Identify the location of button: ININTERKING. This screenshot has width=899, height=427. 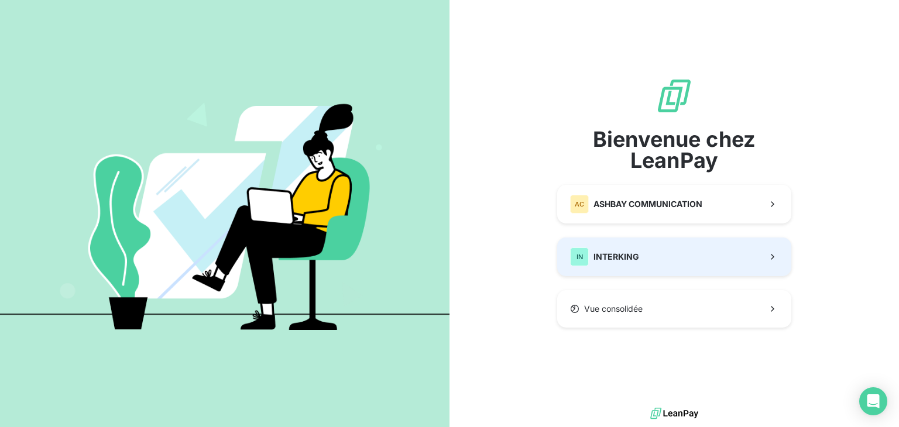
(674, 257).